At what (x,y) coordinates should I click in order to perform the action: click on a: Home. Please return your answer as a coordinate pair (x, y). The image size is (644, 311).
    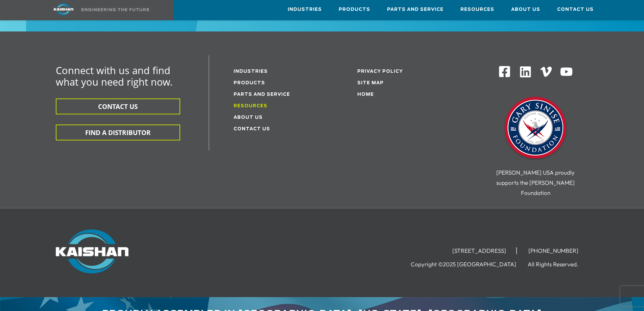
    Looking at the image, I should click on (366, 94).